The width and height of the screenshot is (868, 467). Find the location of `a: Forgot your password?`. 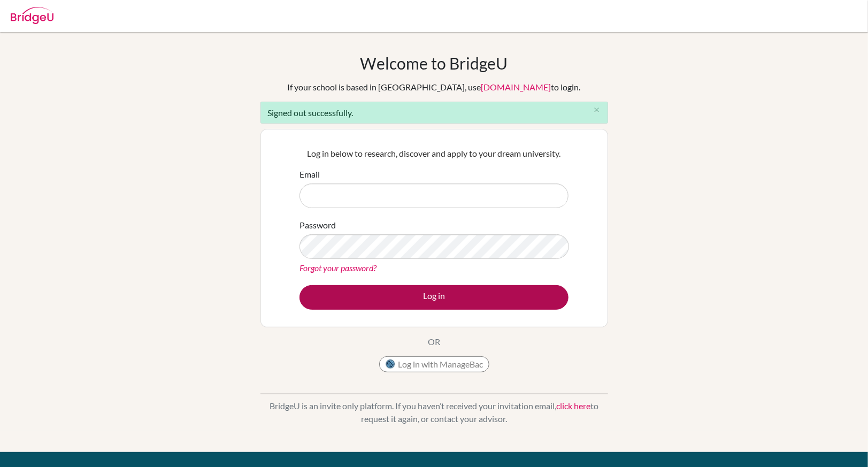

a: Forgot your password? is located at coordinates (338, 267).